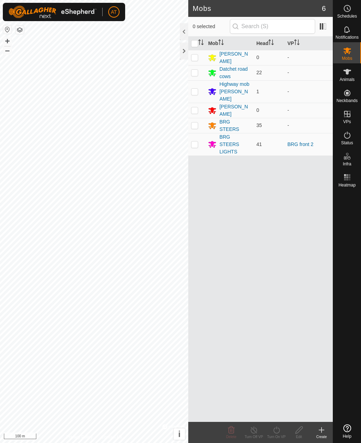  What do you see at coordinates (347, 143) in the screenshot?
I see `span: Status` at bounding box center [347, 143].